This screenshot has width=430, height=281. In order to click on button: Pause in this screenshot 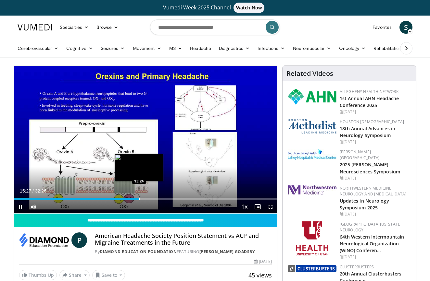, I will do `click(20, 207)`.